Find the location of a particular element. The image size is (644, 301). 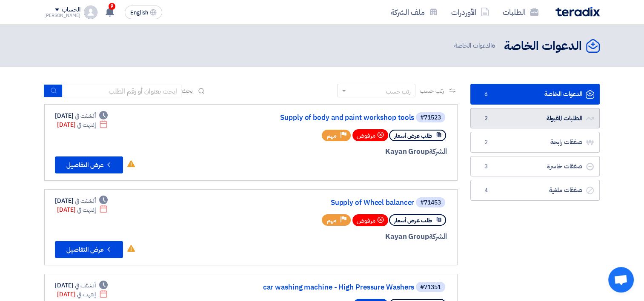

span: 4 is located at coordinates (486, 190).